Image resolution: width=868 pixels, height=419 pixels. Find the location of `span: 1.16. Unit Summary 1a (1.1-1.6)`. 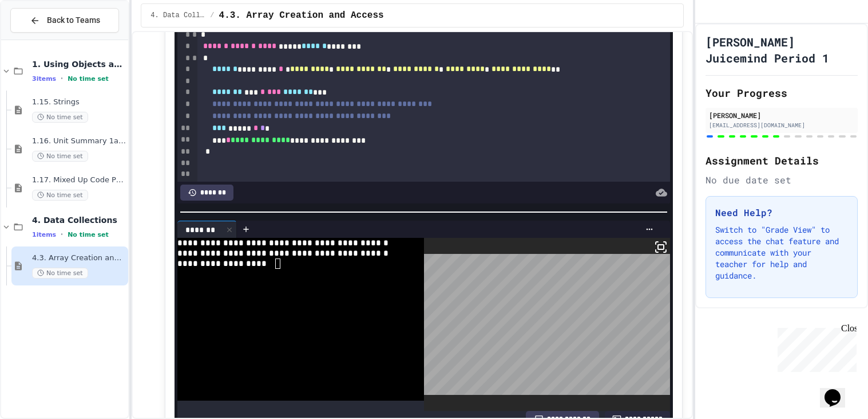

span: 1.16. Unit Summary 1a (1.1-1.6) is located at coordinates (79, 141).